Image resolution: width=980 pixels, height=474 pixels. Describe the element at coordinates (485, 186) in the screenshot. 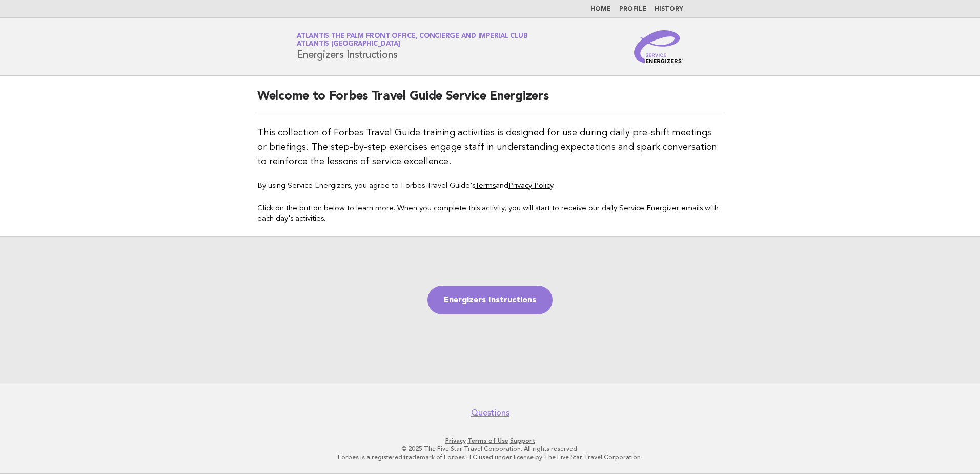

I see `a: Terms` at that location.